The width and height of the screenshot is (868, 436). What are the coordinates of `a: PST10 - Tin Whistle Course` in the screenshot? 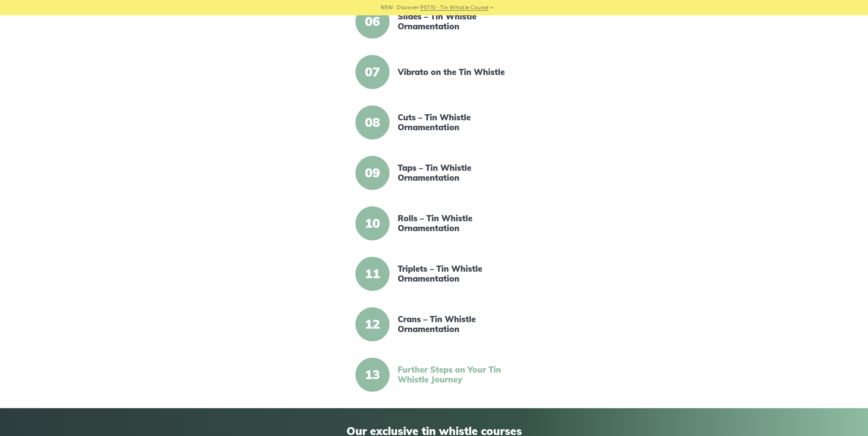 It's located at (454, 7).